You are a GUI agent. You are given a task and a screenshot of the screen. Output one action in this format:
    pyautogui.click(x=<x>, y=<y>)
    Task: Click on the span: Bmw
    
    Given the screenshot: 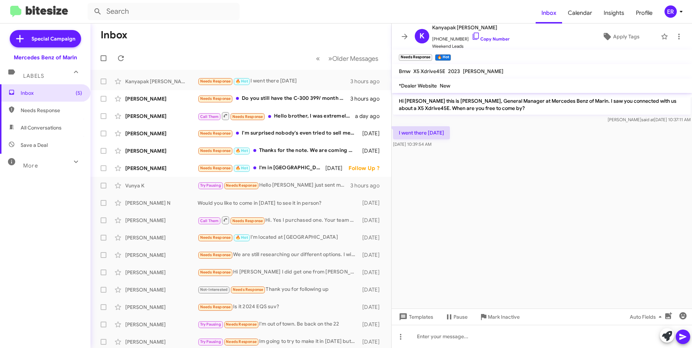 What is the action you would take?
    pyautogui.click(x=404, y=71)
    